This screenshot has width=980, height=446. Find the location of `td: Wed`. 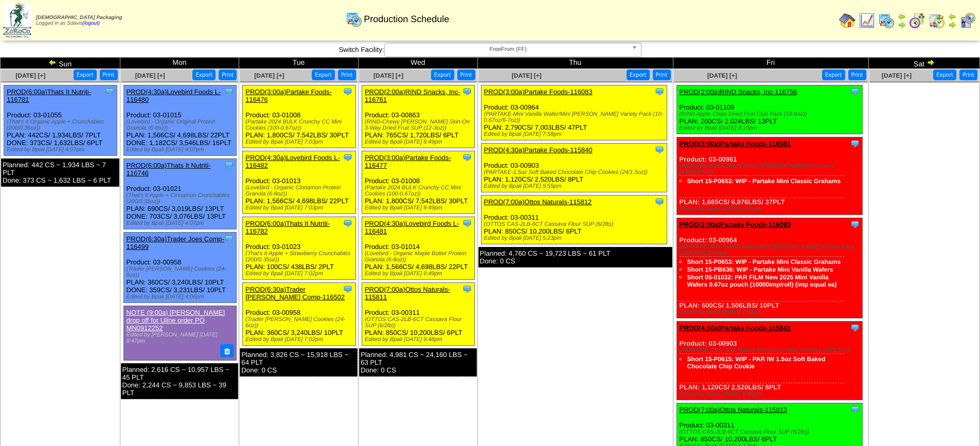

td: Wed is located at coordinates (418, 63).